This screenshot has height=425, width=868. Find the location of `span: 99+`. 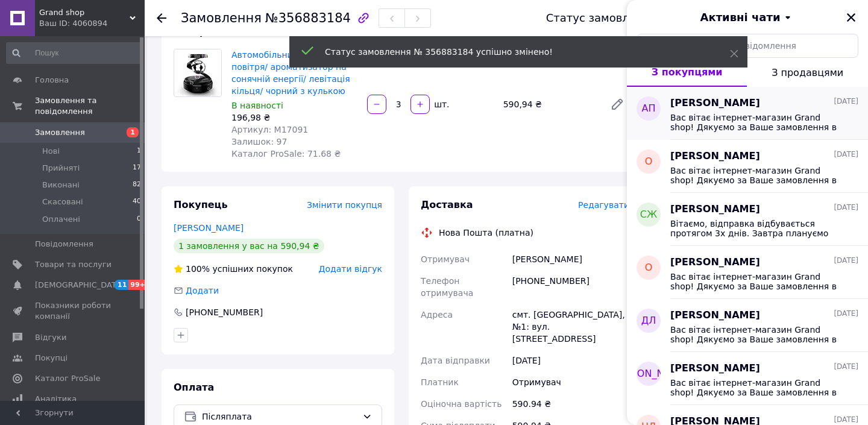

span: 99+ is located at coordinates (138, 284).